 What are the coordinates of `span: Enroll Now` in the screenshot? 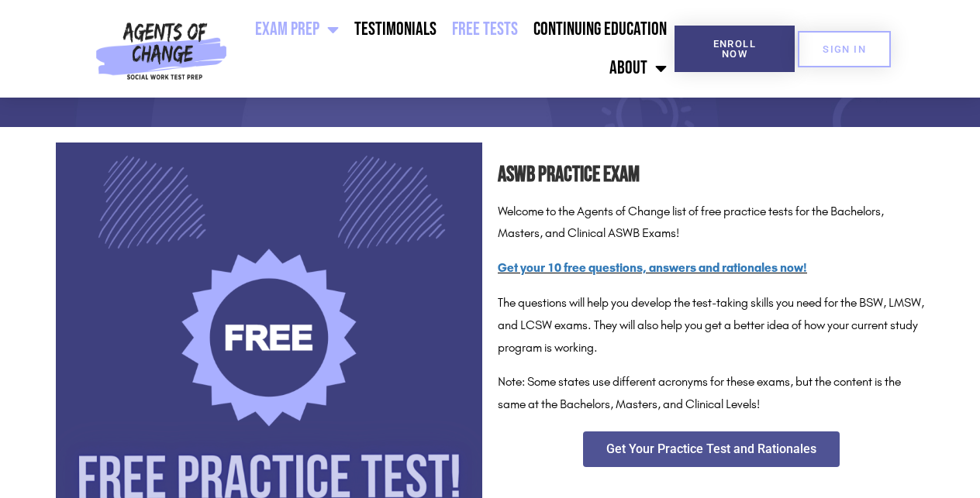 It's located at (734, 49).